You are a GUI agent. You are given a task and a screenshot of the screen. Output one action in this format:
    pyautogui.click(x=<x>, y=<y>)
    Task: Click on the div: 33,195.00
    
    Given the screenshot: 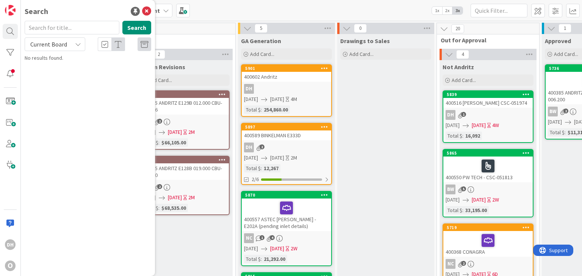 What is the action you would take?
    pyautogui.click(x=476, y=211)
    